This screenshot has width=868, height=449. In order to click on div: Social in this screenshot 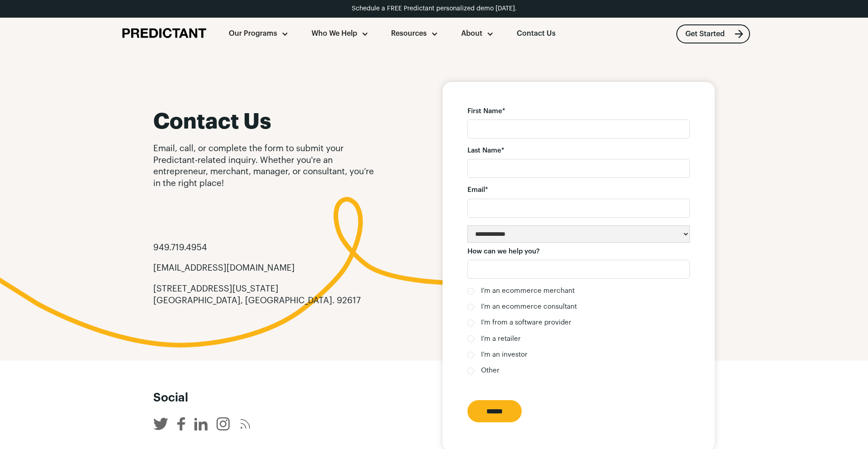, I will do `click(434, 398)`.